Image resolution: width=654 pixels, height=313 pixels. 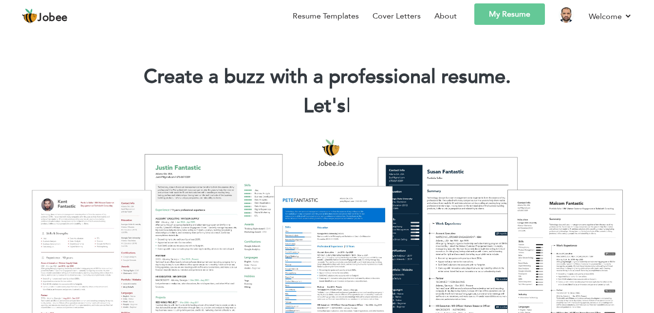 I want to click on img: Profile Img, so click(x=566, y=15).